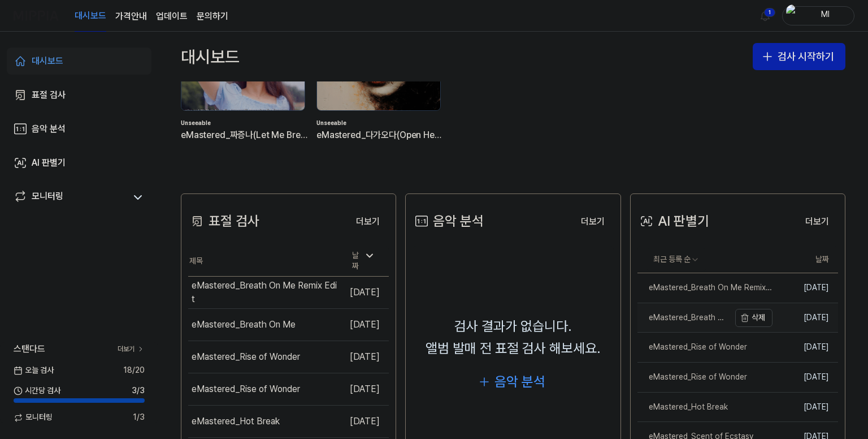  I want to click on span: 3 / 3, so click(138, 391).